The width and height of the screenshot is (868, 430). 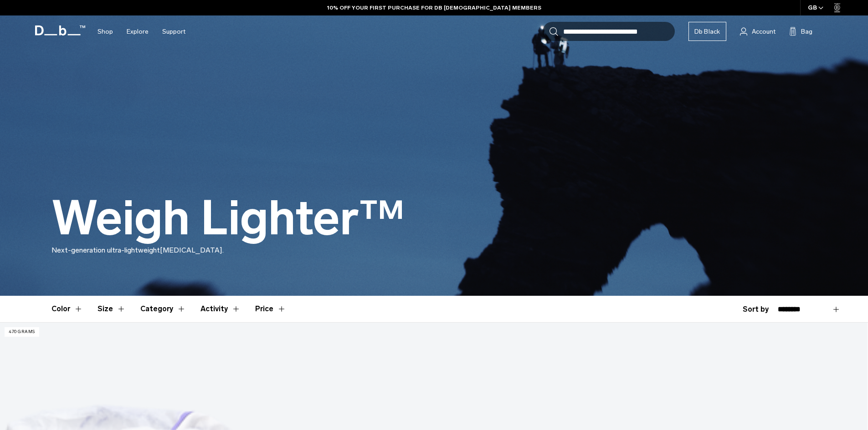 I want to click on p: 470 grams, so click(x=22, y=332).